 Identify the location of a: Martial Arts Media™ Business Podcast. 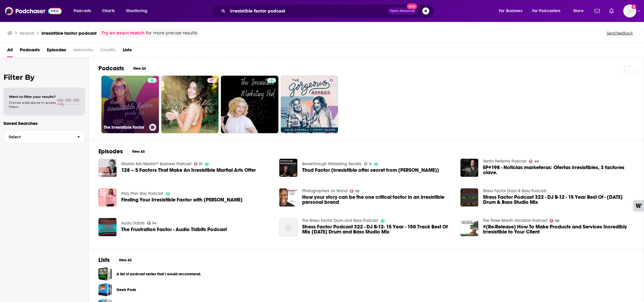
(156, 164).